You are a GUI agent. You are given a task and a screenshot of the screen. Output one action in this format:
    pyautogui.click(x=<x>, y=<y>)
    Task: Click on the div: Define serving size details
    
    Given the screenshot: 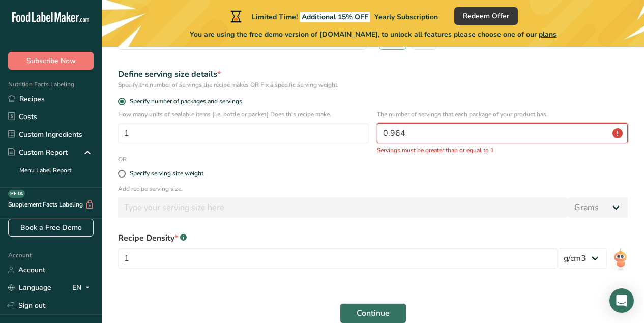 What is the action you would take?
    pyautogui.click(x=373, y=74)
    